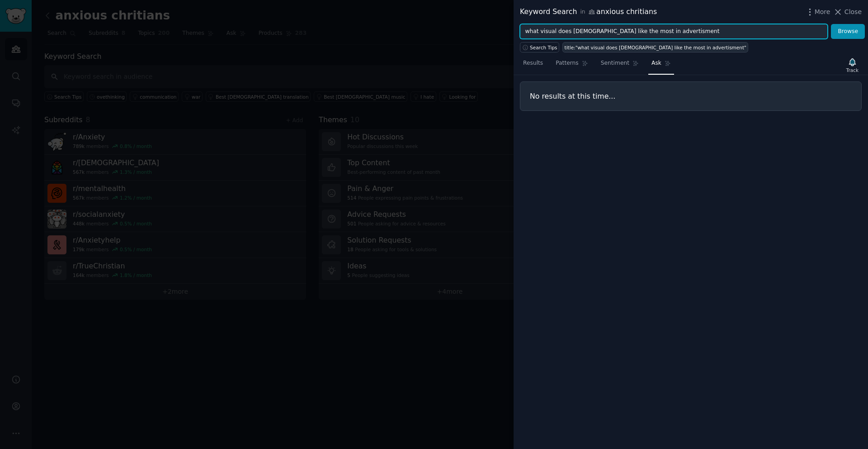 The image size is (868, 449). Describe the element at coordinates (588, 12) in the screenshot. I see `div: Keyword Search anxious chritians` at that location.